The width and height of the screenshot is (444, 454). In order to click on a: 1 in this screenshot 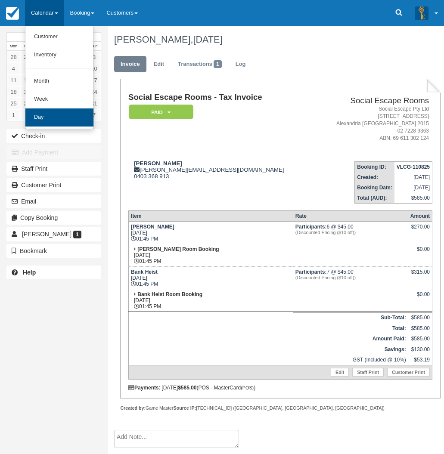, I will do `click(13, 115)`.